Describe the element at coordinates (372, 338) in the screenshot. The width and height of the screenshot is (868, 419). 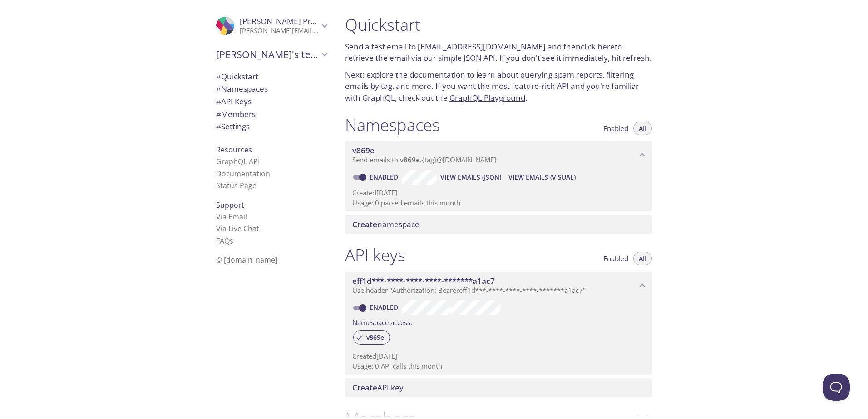
I see `div: v869e` at that location.